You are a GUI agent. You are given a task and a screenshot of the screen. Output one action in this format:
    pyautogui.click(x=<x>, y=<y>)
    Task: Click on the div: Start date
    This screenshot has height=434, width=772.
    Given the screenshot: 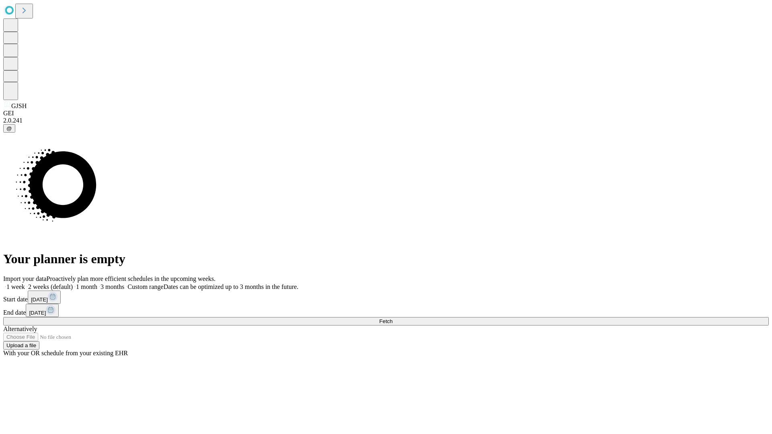 What is the action you would take?
    pyautogui.click(x=386, y=297)
    